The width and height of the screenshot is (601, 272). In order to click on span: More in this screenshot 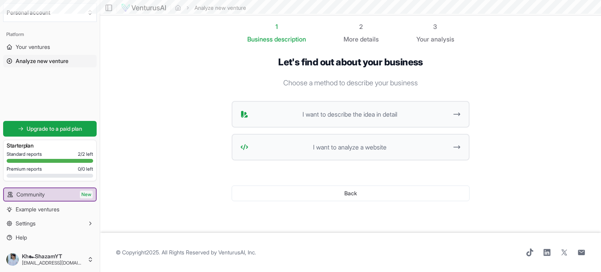, I will do `click(351, 39)`.